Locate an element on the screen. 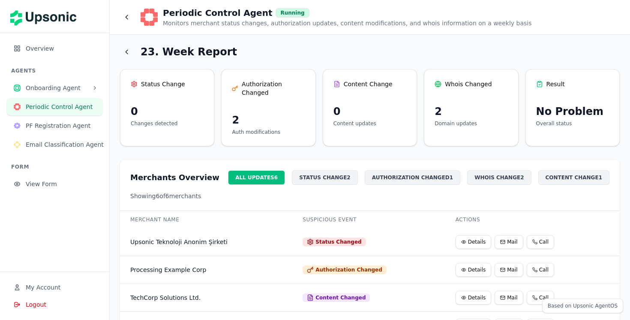 This screenshot has width=630, height=320. span: Onboarding Agent is located at coordinates (57, 88).